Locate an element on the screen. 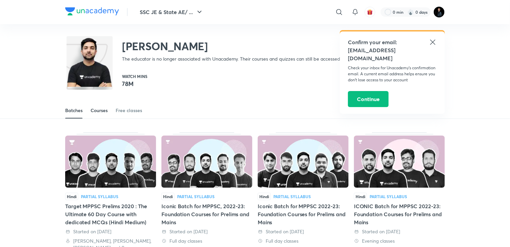 The height and width of the screenshot is (247, 510). div: Target MPPSC Prelims 2020 : The Ultimate 60 Day Course with dedicated MCQs (Hindi Medium) is located at coordinates (111, 214).